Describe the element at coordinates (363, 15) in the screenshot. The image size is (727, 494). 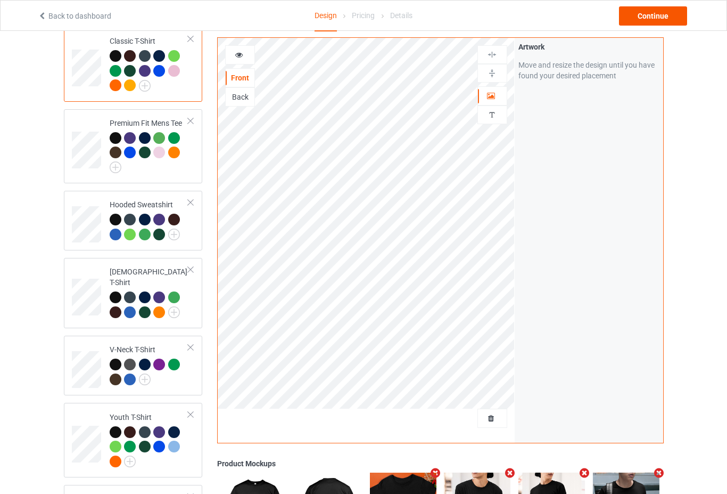
I see `div: Pricing` at that location.